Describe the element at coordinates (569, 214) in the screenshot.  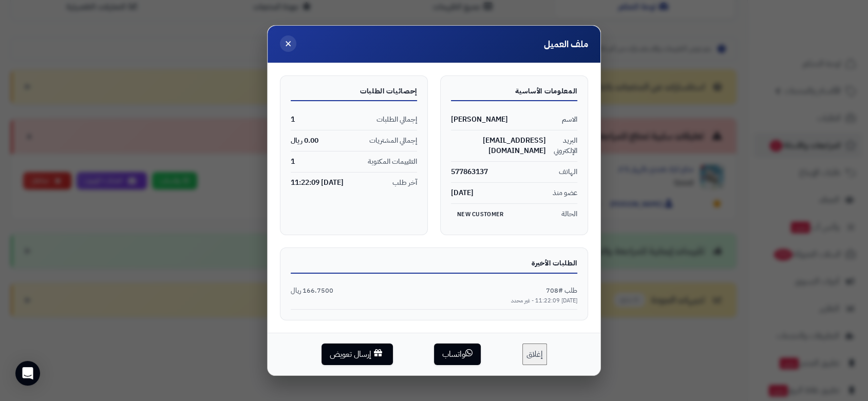
I see `span: الحالة` at that location.